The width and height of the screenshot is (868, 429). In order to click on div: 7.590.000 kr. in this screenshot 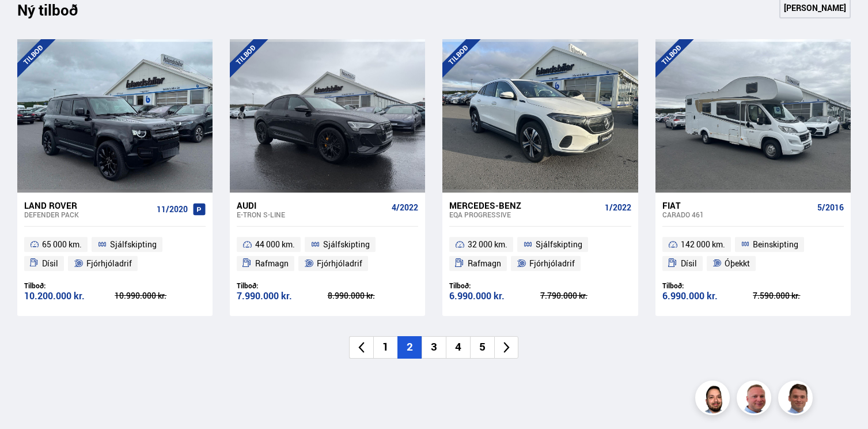, I will do `click(798, 296)`.